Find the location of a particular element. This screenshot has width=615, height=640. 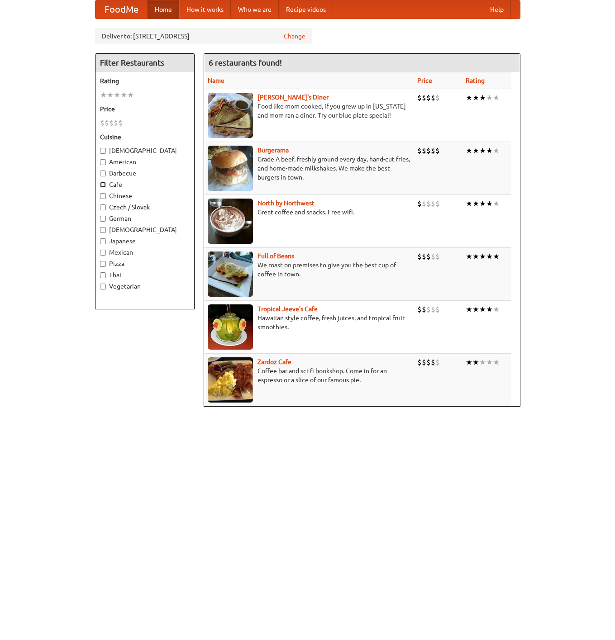

a: Tropical Jeeve's Cafe is located at coordinates (287, 309).